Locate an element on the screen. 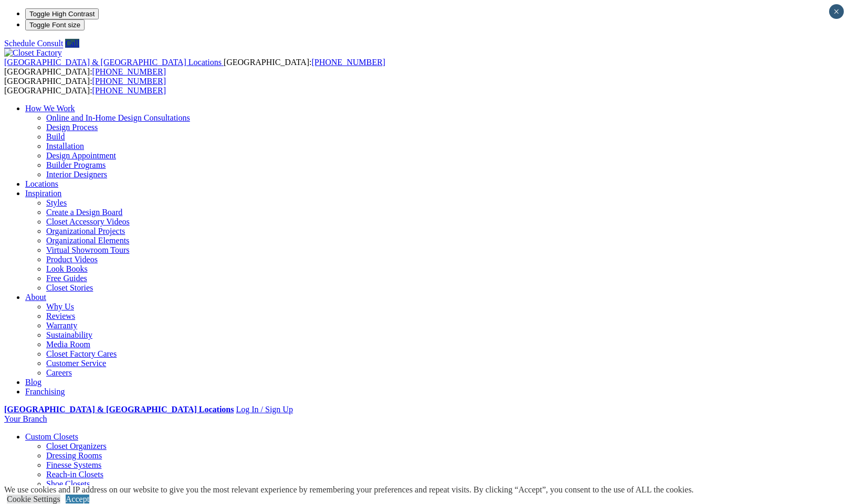  a: Finesse Systems is located at coordinates (73, 465).